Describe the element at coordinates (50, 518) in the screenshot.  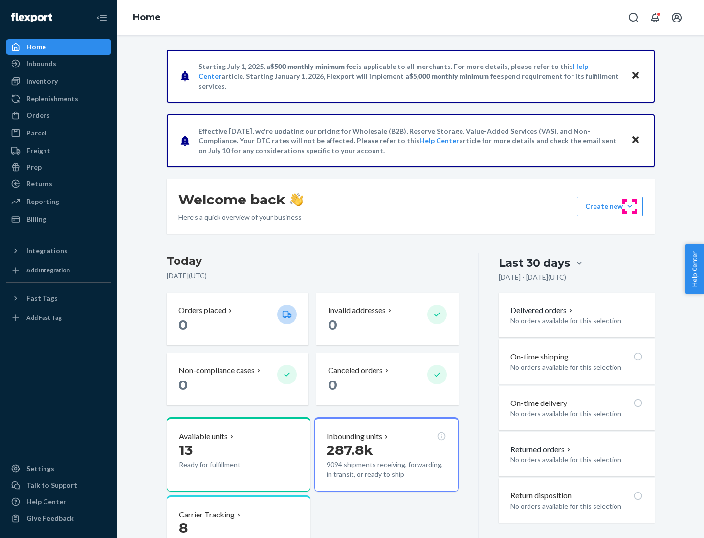
I see `div: Give Feedback` at that location.